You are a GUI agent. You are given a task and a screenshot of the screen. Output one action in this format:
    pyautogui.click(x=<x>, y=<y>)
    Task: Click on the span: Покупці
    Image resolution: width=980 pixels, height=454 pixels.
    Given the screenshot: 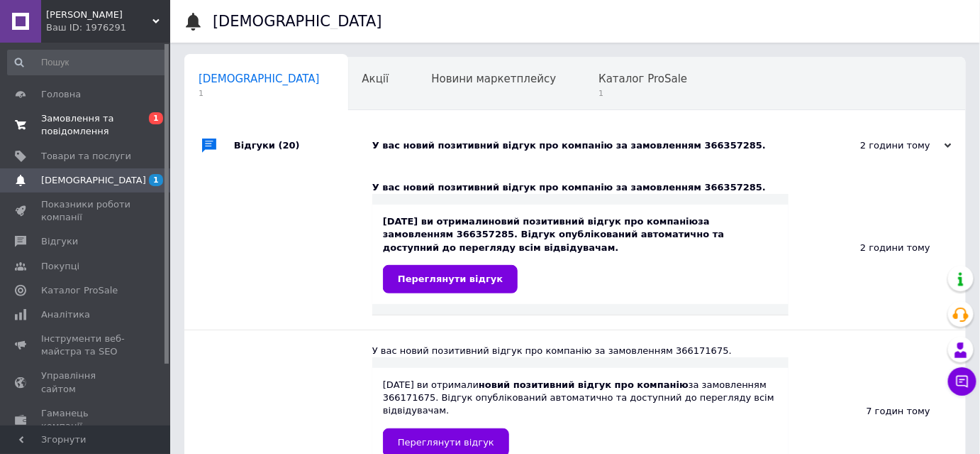 What is the action you would take?
    pyautogui.click(x=60, y=266)
    